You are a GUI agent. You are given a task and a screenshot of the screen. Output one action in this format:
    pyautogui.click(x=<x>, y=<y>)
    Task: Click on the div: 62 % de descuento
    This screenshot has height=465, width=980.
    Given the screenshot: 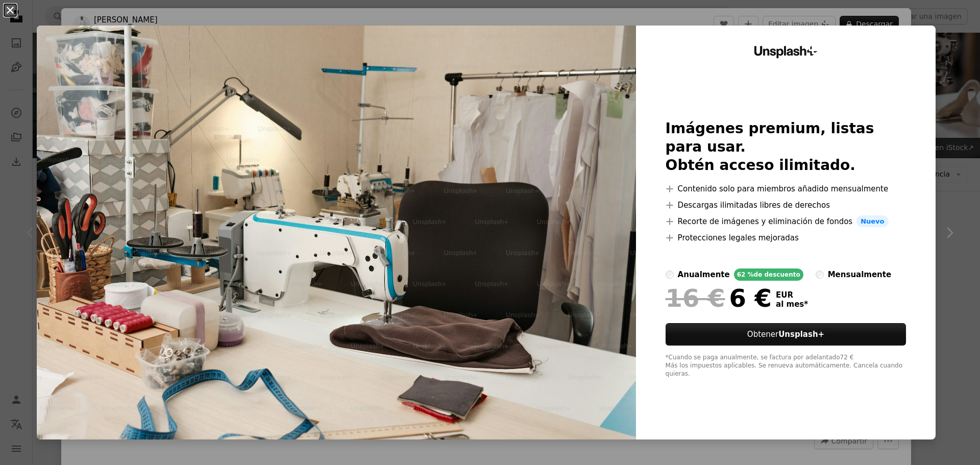 What is the action you would take?
    pyautogui.click(x=769, y=275)
    